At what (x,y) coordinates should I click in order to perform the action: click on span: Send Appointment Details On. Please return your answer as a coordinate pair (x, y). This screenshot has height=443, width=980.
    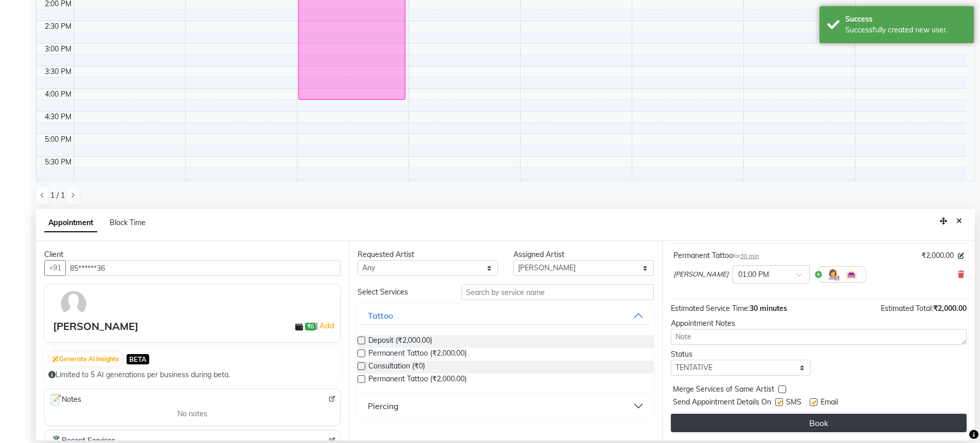
    Looking at the image, I should click on (722, 403).